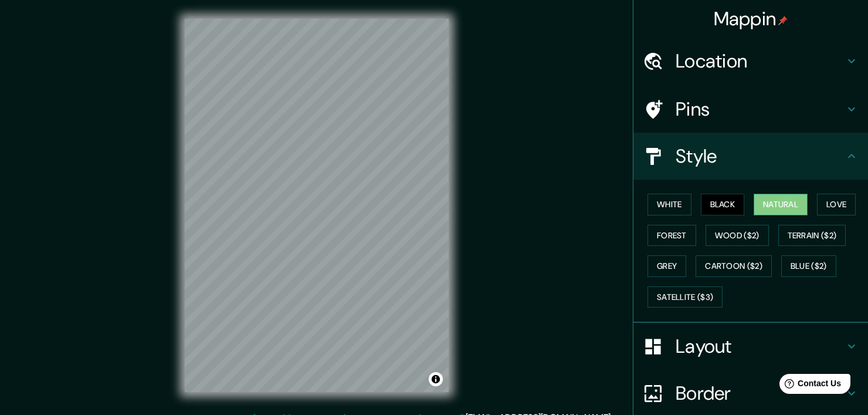 Image resolution: width=868 pixels, height=415 pixels. I want to click on h4: Border, so click(760, 393).